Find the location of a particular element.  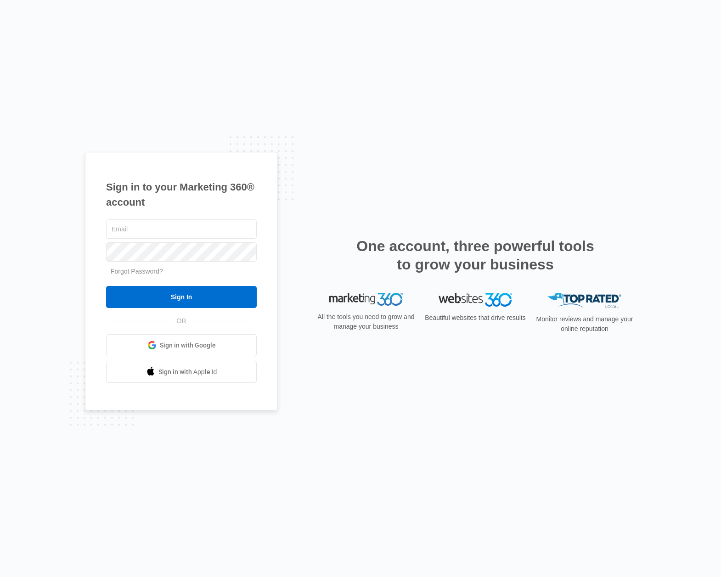

span: Sign in with Apple Id is located at coordinates (188, 372).